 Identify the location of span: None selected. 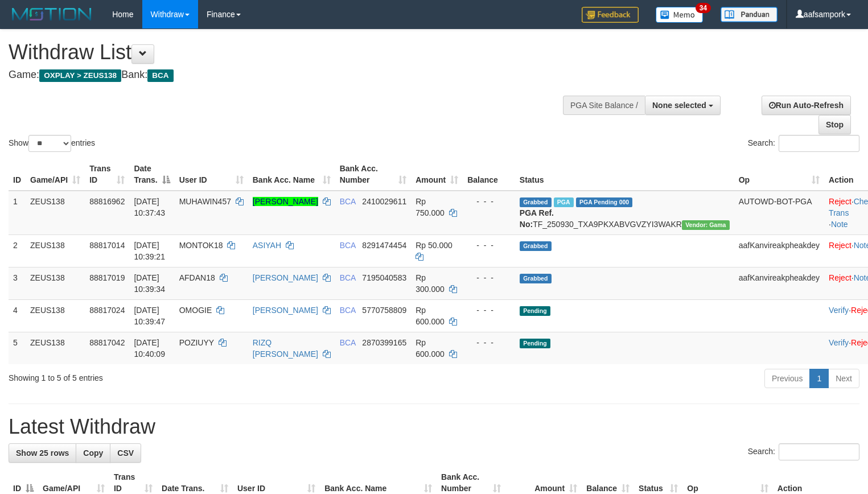
(679, 105).